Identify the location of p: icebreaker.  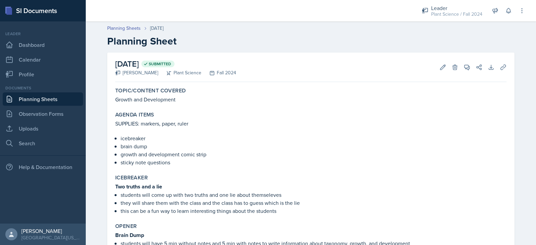
(314, 138).